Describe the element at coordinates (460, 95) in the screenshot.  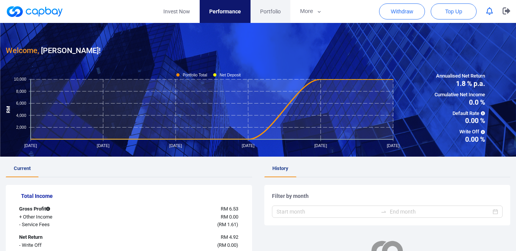
I see `span: Cumulative Net Income` at that location.